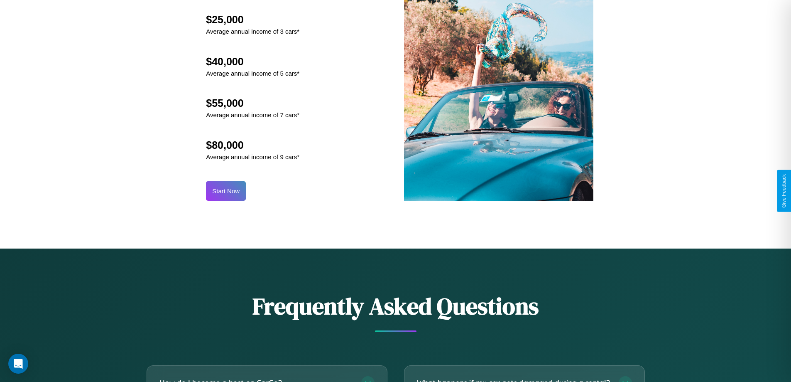 Image resolution: width=791 pixels, height=382 pixels. Describe the element at coordinates (226, 191) in the screenshot. I see `button: Start Now` at that location.